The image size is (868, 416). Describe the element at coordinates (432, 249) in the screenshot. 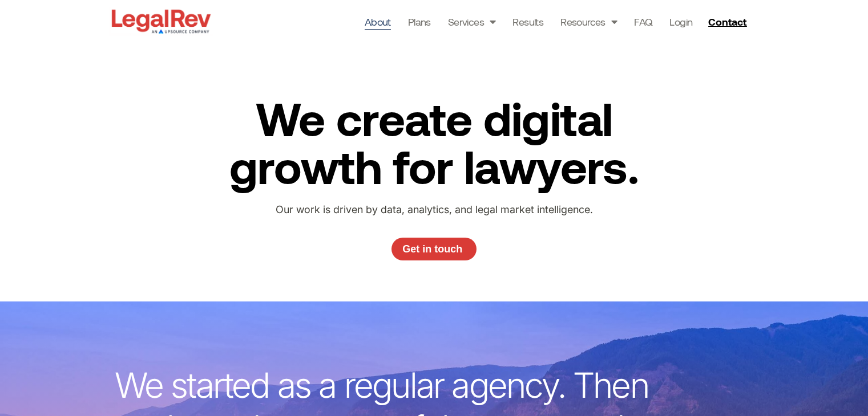

I see `span: Get in touch` at that location.